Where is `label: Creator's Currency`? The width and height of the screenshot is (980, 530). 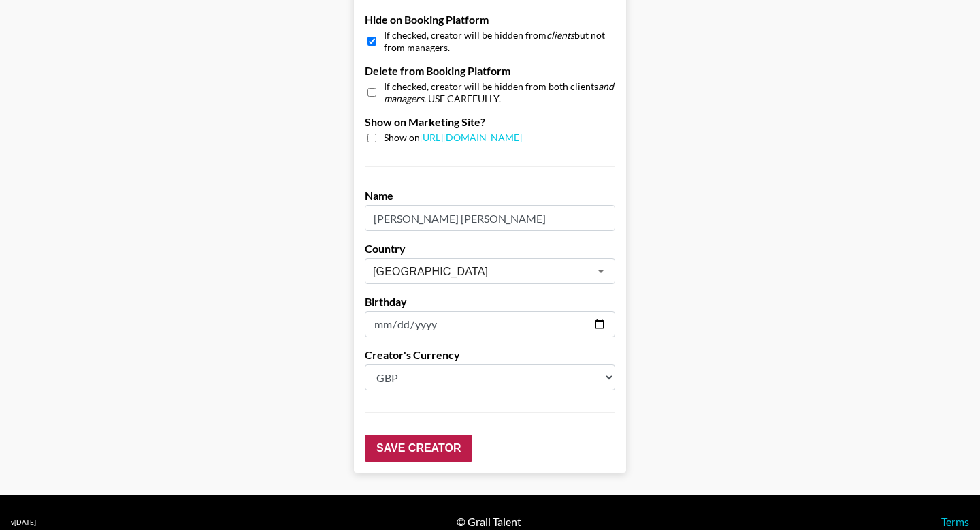
label: Creator's Currency is located at coordinates (490, 355).